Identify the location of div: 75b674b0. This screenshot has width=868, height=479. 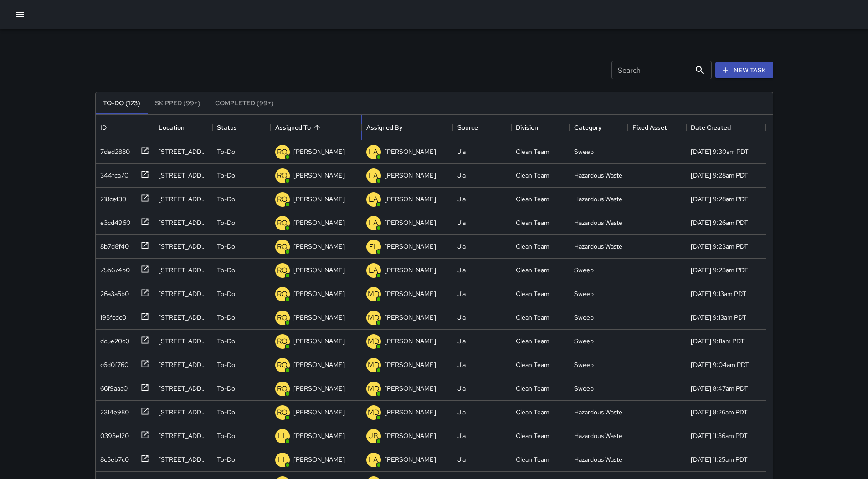
(113, 268).